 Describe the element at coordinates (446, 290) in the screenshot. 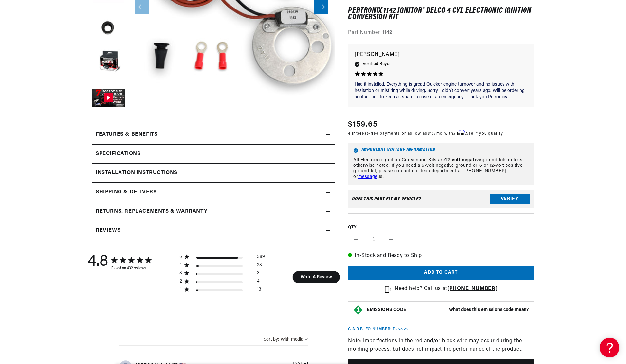

I see `p: Need help? Call us at` at that location.